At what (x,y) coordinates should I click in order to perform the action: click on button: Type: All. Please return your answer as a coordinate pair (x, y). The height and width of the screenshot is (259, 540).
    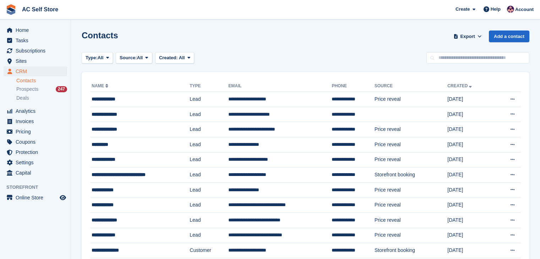
    Looking at the image, I should click on (97, 58).